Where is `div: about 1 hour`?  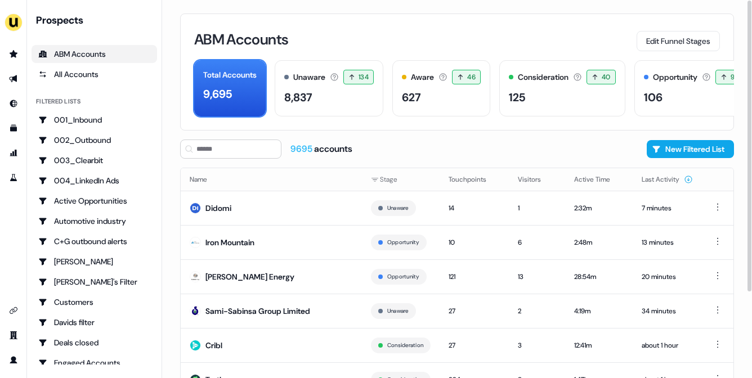 div: about 1 hour is located at coordinates (667, 346).